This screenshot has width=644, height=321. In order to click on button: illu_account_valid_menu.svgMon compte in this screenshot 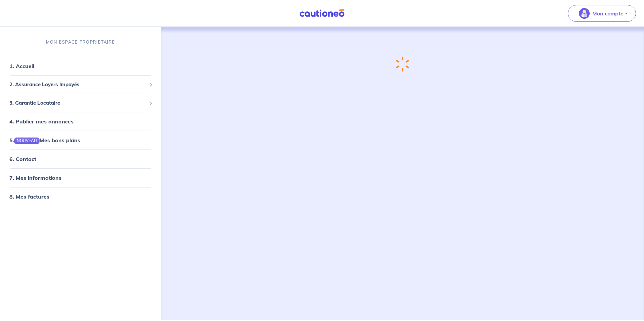, I will do `click(602, 13)`.